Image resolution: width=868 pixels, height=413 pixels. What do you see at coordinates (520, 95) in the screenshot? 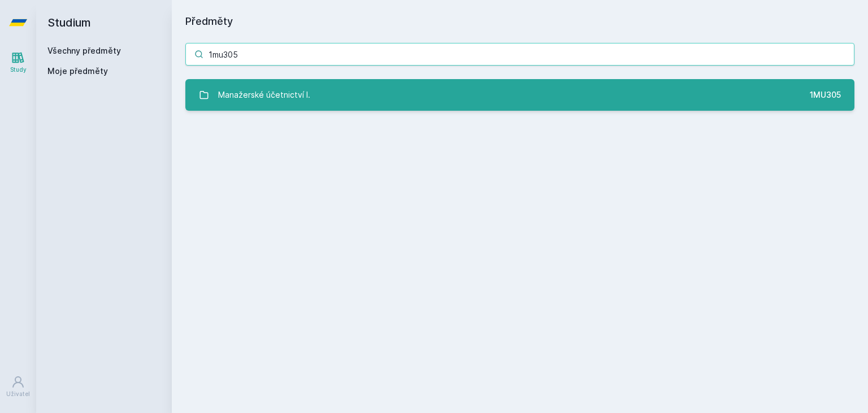
I see `a: Manažerské účetnictví I. 1MU305` at bounding box center [520, 95].